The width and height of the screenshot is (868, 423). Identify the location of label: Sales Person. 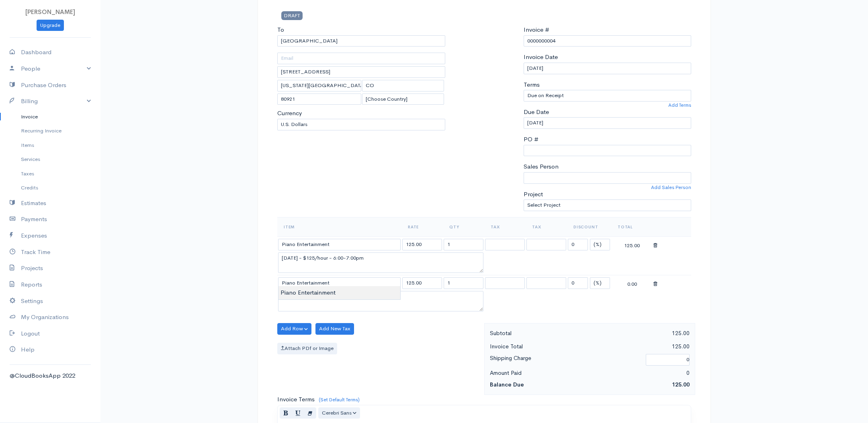
(541, 166).